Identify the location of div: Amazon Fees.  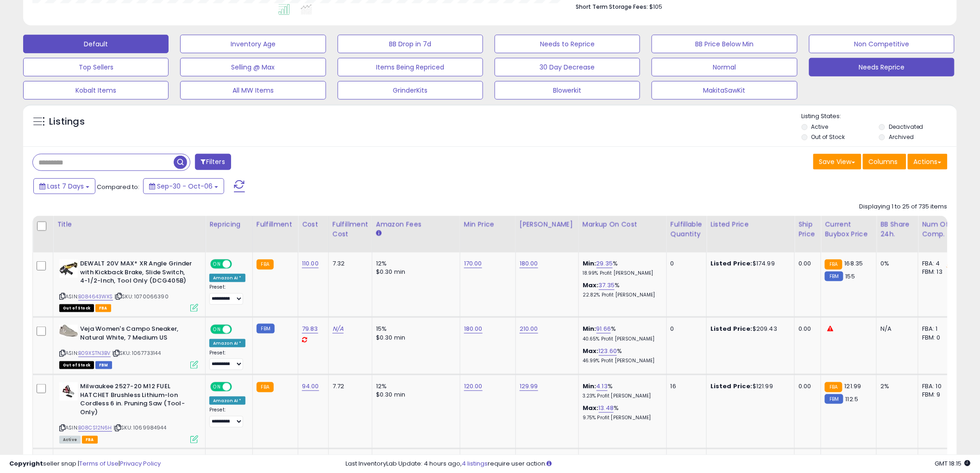
(416, 224).